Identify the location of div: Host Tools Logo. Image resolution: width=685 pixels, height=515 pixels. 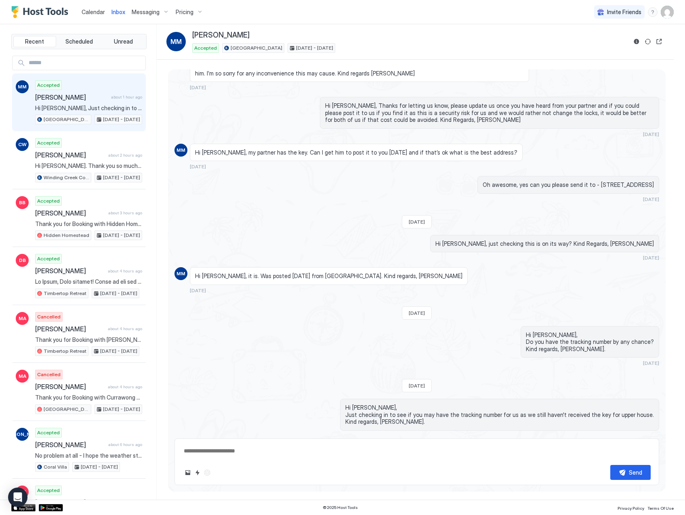
(42, 12).